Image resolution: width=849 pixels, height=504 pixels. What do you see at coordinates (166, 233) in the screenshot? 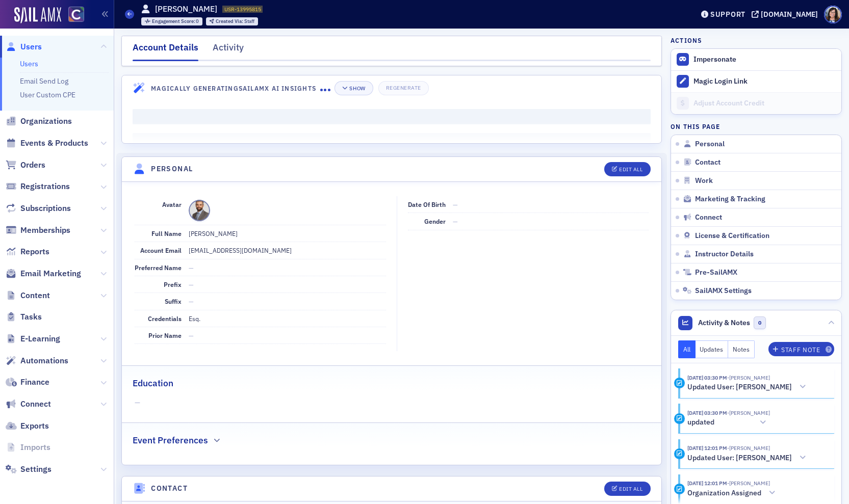
I see `span: Full Name` at bounding box center [166, 233].